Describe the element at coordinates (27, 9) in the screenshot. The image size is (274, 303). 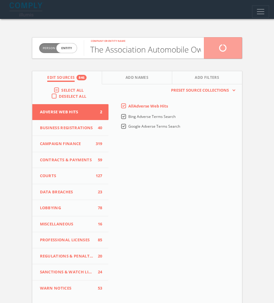
I see `img: illumis` at that location.